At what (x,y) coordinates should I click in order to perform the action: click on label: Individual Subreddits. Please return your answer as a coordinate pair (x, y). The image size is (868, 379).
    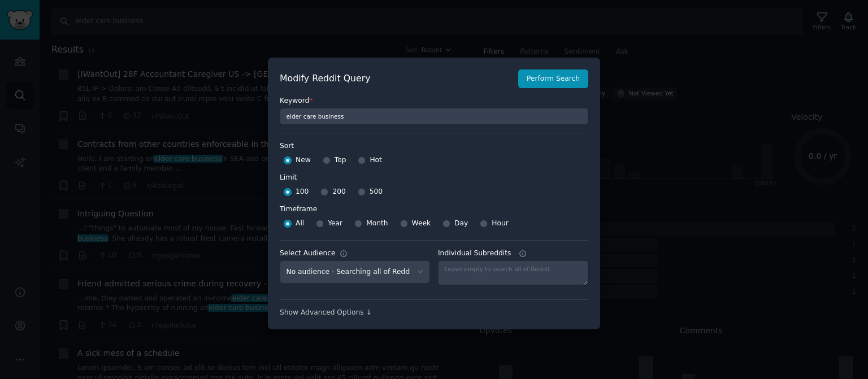
    Looking at the image, I should click on (513, 254).